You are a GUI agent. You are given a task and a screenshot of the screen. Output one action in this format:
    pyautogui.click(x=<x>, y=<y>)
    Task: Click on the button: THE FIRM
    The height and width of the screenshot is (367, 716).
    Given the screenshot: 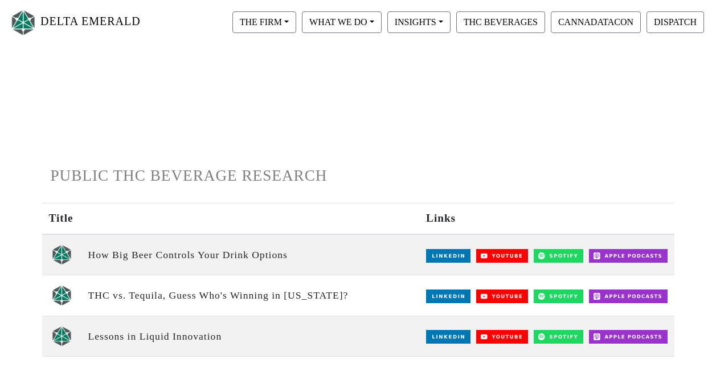 What is the action you would take?
    pyautogui.click(x=264, y=22)
    